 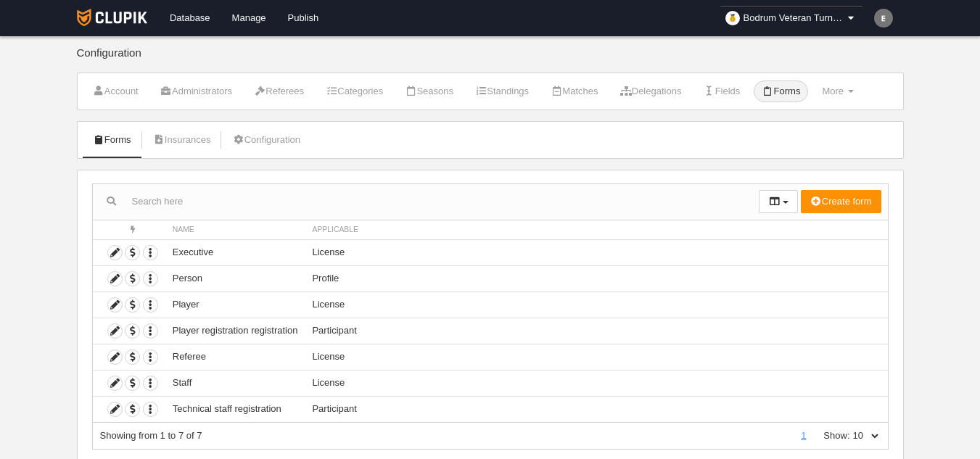 What do you see at coordinates (573, 92) in the screenshot?
I see `a: Matches` at bounding box center [573, 92].